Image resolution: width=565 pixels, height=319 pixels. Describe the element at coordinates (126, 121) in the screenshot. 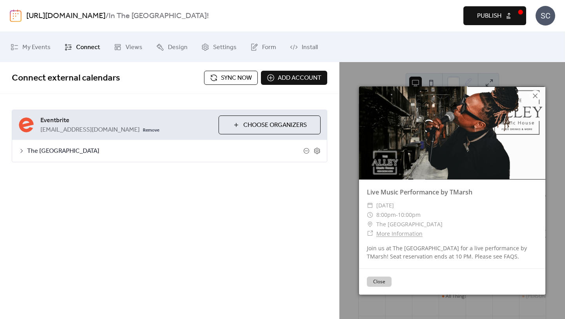

I see `span: Eventbrite` at that location.